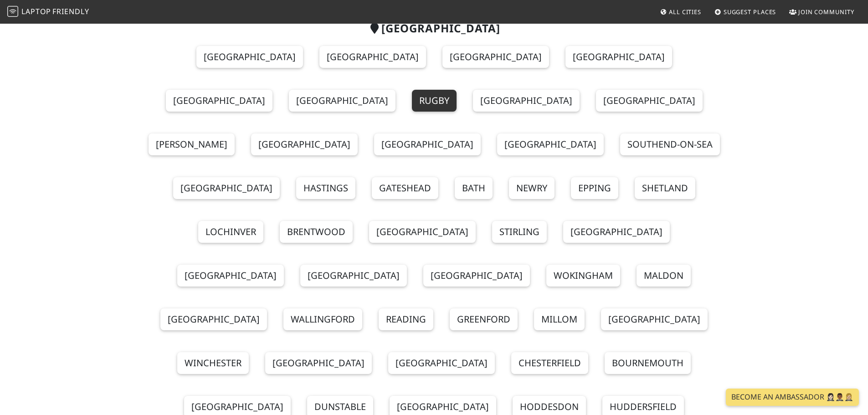 The image size is (868, 415). What do you see at coordinates (685, 12) in the screenshot?
I see `span: All Cities` at bounding box center [685, 12].